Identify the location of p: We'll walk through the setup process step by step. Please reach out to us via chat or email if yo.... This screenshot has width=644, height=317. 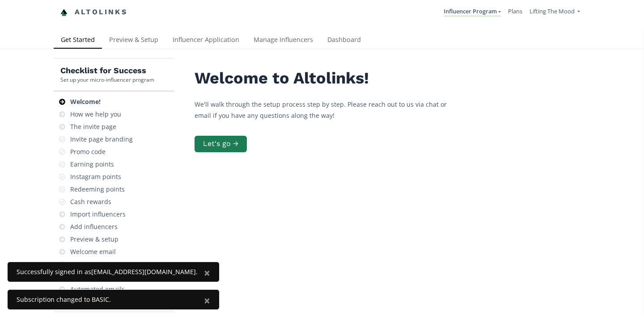
(329, 110).